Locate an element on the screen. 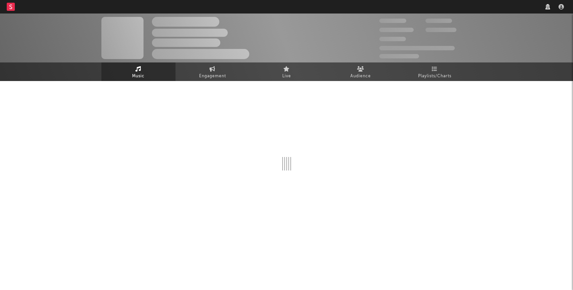  span: Engagement is located at coordinates (213, 76).